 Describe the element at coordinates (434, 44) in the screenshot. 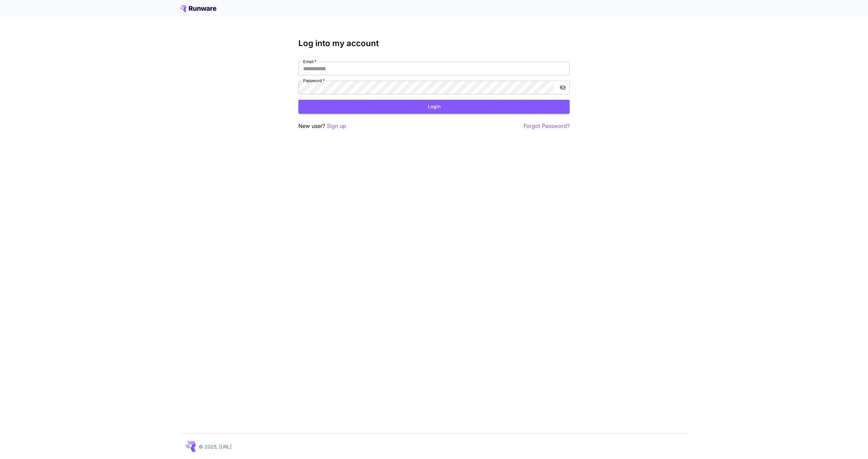

I see `h3: Log into my account` at that location.